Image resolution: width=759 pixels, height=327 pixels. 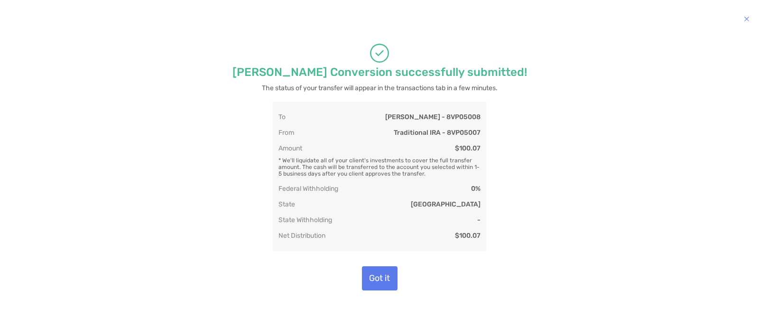 What do you see at coordinates (282, 117) in the screenshot?
I see `div: To` at bounding box center [282, 117].